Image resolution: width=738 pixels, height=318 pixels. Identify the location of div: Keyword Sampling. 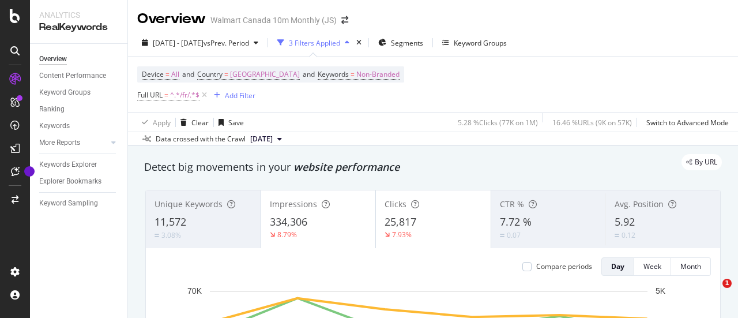
(69, 203).